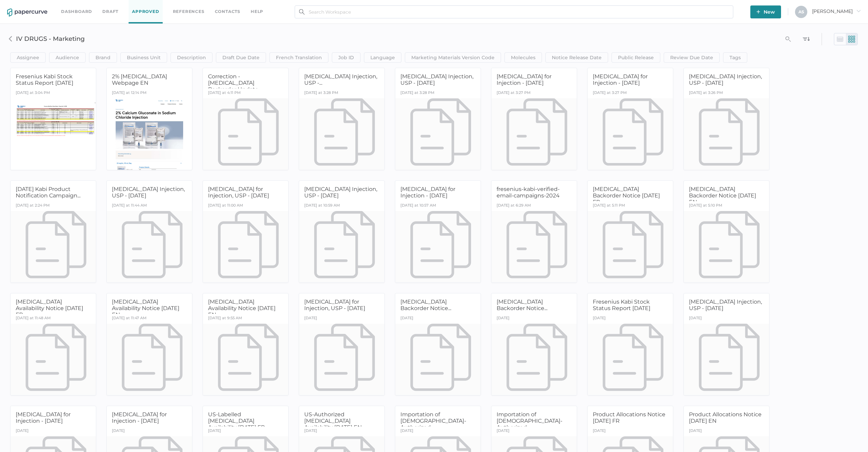 The width and height of the screenshot is (868, 452). Describe the element at coordinates (346, 58) in the screenshot. I see `button: Job ID` at that location.